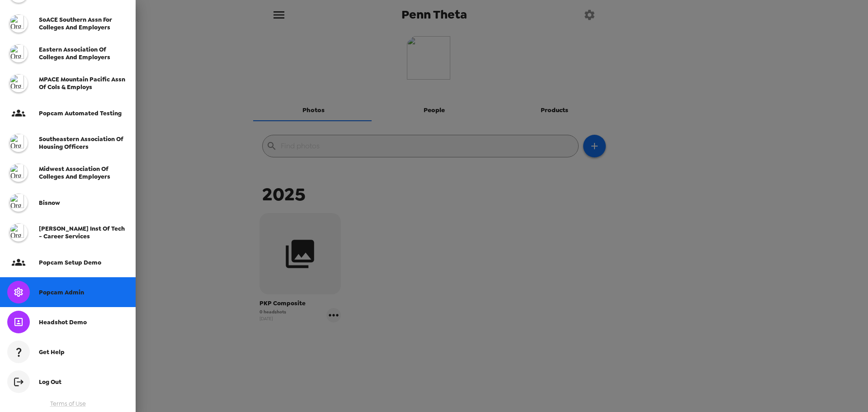  What do you see at coordinates (63, 322) in the screenshot?
I see `span: Headshot Demo` at bounding box center [63, 322].